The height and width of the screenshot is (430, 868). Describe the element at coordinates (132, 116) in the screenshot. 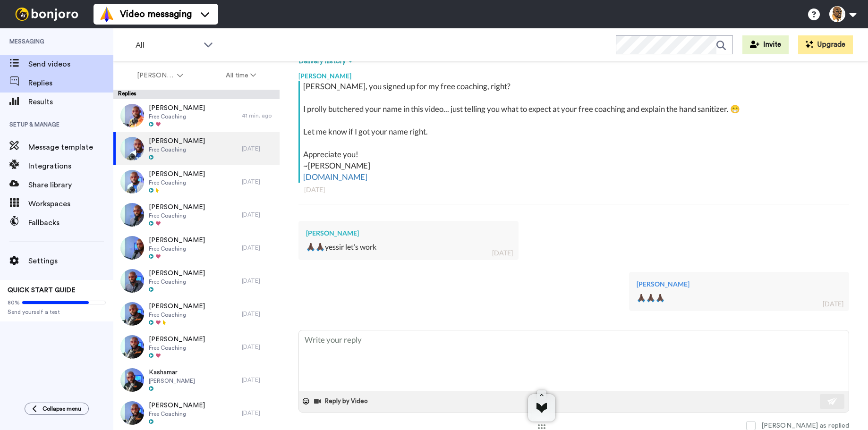

I see `img: 1bc40d8e-609b-4af7-ad74-59c857781cd9-thumb.jpg` at that location.